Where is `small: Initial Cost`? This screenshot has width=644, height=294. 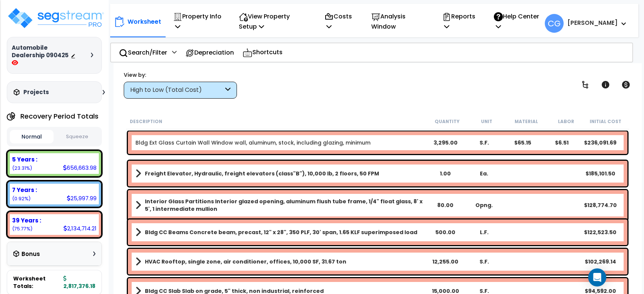
small: Initial Cost is located at coordinates (605, 121).